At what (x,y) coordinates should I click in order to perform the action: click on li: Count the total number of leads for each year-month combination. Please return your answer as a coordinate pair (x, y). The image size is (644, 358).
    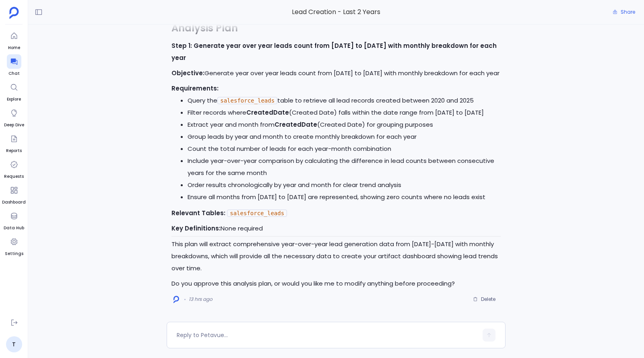
    Looking at the image, I should click on (344, 149).